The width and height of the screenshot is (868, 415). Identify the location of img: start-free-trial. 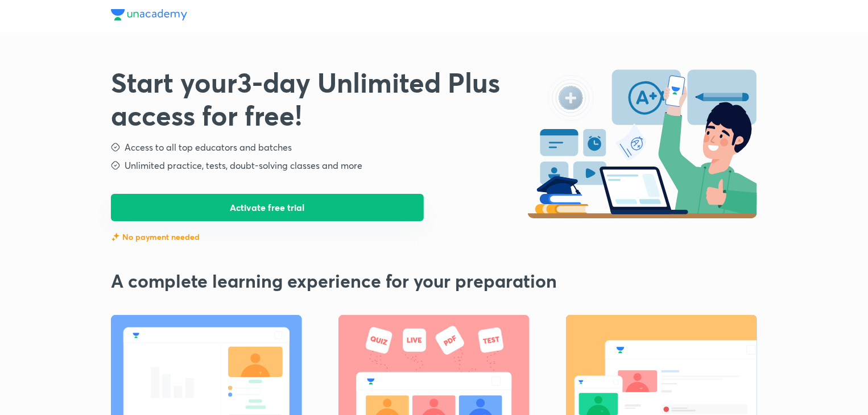
(642, 142).